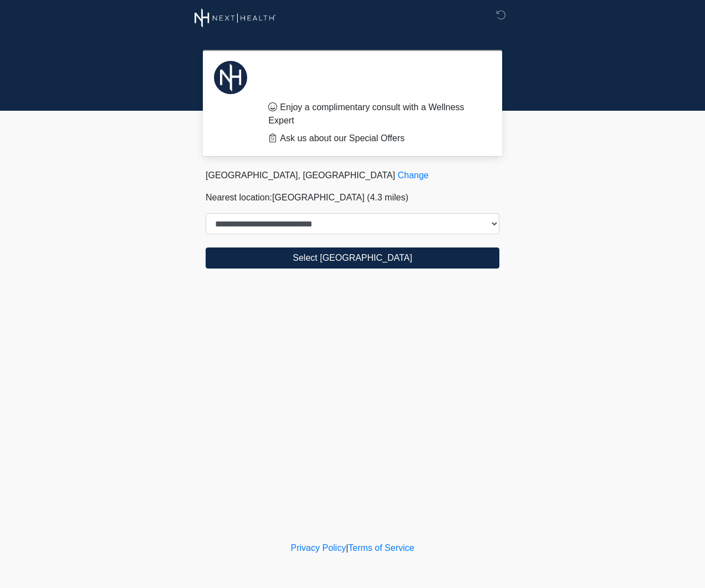  What do you see at coordinates (375, 114) in the screenshot?
I see `li: Enjoy a complimentary consult with a Wellness Expert` at bounding box center [375, 114].